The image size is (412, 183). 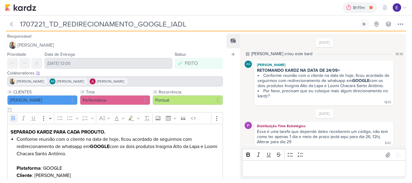 I want to click on li: Por favor, precisam que eu coloque mais algum direcionamento no kardz?, so click(x=324, y=93).